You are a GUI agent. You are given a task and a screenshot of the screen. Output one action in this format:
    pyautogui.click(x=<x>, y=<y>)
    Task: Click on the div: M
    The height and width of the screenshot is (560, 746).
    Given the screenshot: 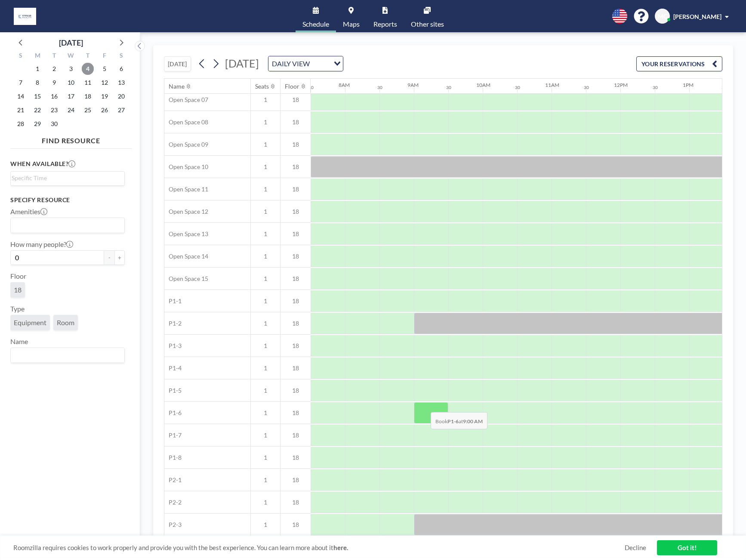 What is the action you would take?
    pyautogui.click(x=38, y=56)
    